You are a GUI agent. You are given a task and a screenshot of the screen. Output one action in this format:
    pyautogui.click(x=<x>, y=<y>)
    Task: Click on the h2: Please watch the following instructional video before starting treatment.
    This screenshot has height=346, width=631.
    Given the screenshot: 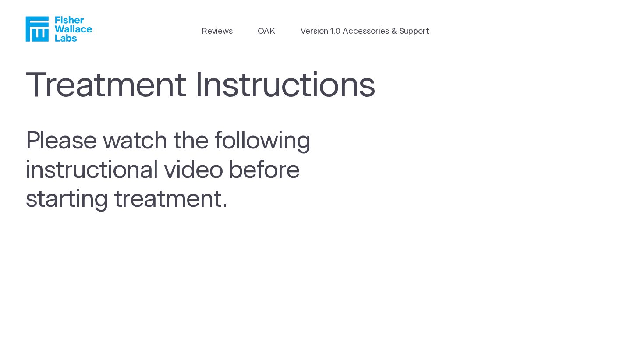 What is the action you would take?
    pyautogui.click(x=188, y=170)
    